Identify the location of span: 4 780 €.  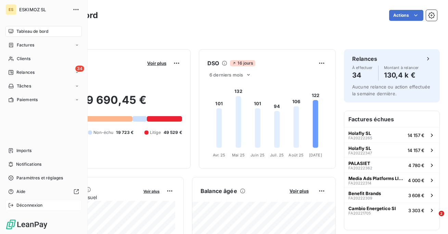
(416, 165).